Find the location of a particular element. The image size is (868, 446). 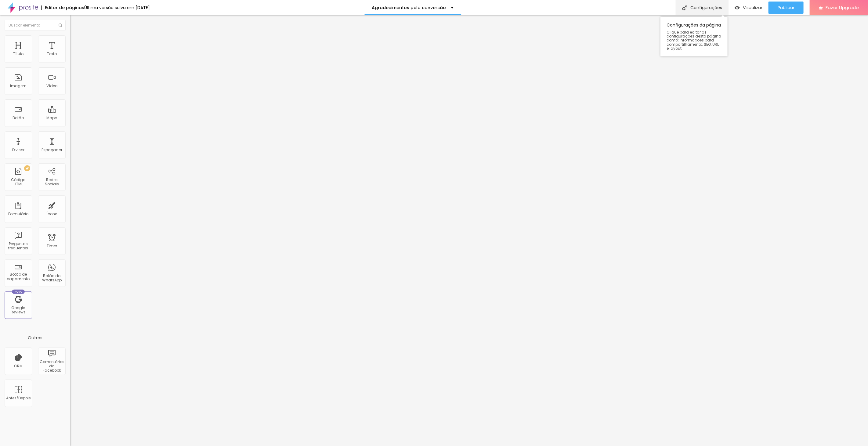

span: Publicar is located at coordinates (786, 8).